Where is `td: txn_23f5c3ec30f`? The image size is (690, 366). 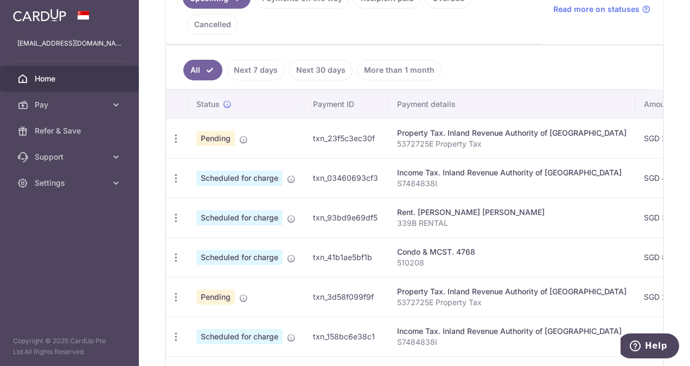
td: txn_23f5c3ec30f is located at coordinates (346, 138).